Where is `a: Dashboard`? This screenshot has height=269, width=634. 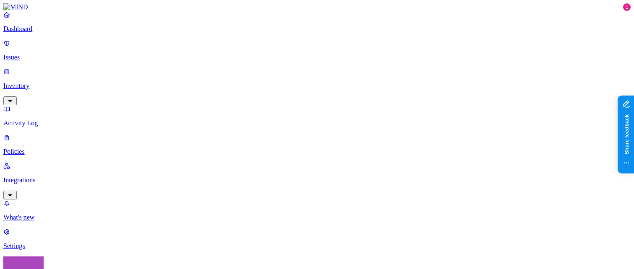
a: Dashboard is located at coordinates (317, 22).